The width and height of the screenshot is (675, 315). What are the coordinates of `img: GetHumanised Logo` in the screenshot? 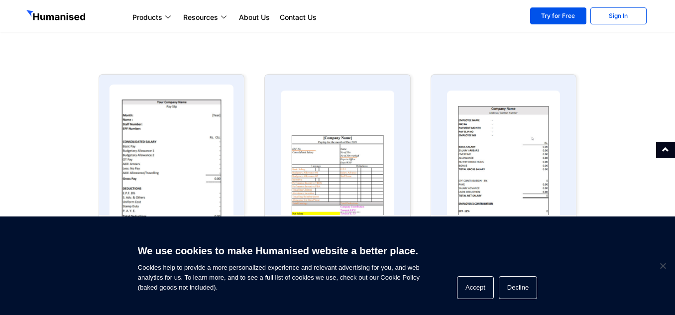 It's located at (57, 16).